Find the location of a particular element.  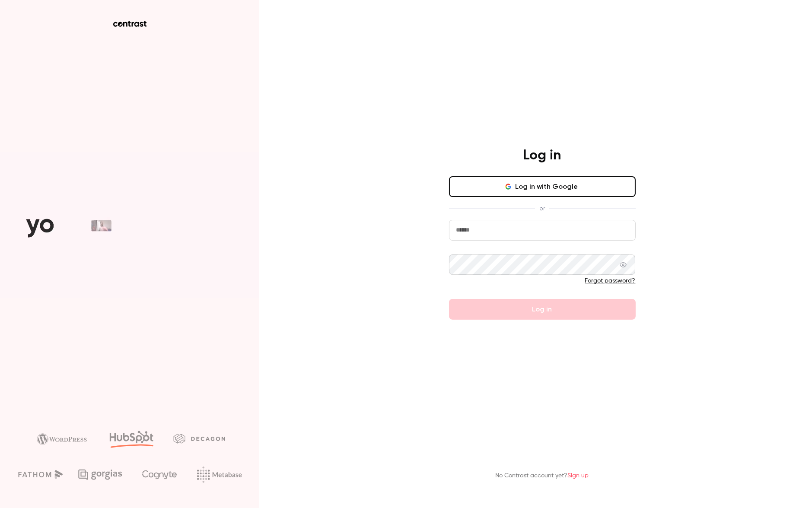

button: Log in with Google is located at coordinates (543, 187).